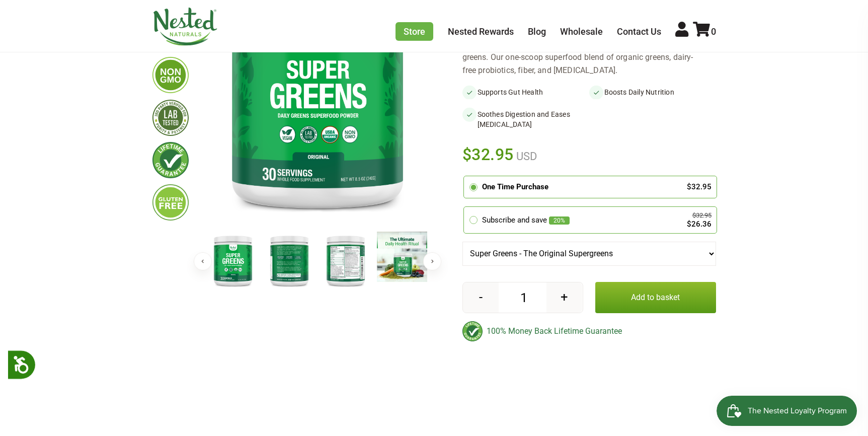 The height and width of the screenshot is (436, 868). I want to click on li: Supports Gut Health, so click(526, 92).